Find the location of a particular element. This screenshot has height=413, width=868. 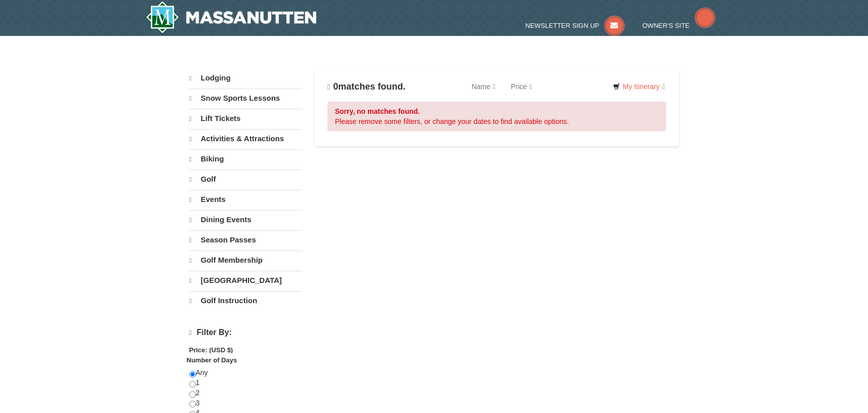

span: Newsletter Sign Up is located at coordinates (562, 25).